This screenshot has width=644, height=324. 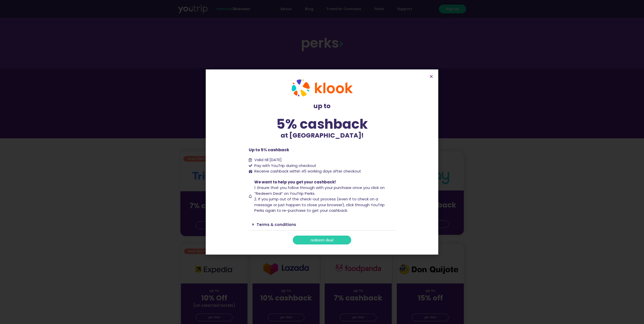 I want to click on a: Terms & conditions, so click(x=276, y=224).